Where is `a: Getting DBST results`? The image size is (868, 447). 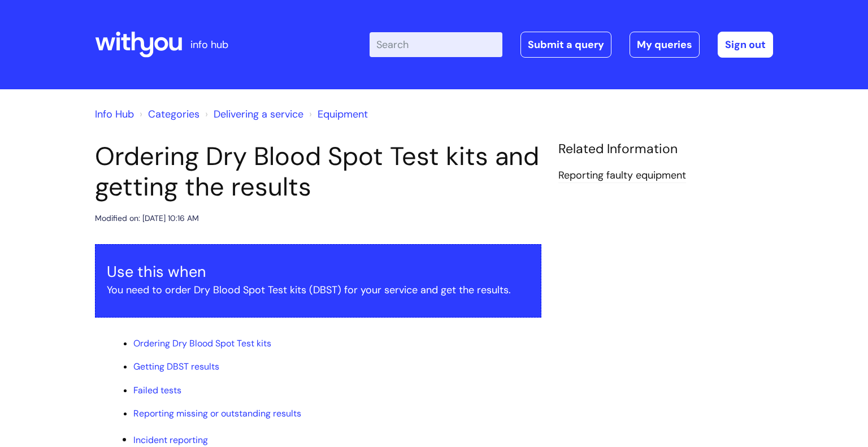
a: Getting DBST results is located at coordinates (176, 366).